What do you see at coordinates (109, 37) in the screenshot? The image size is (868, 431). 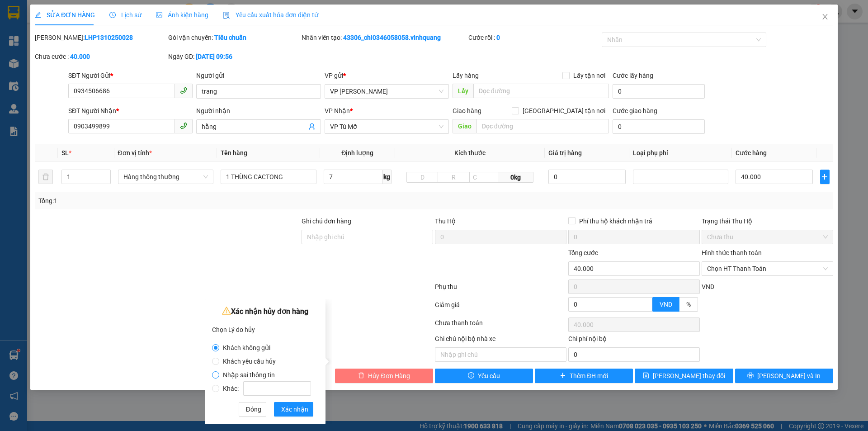 I see `b: LHP1310250028` at bounding box center [109, 37].